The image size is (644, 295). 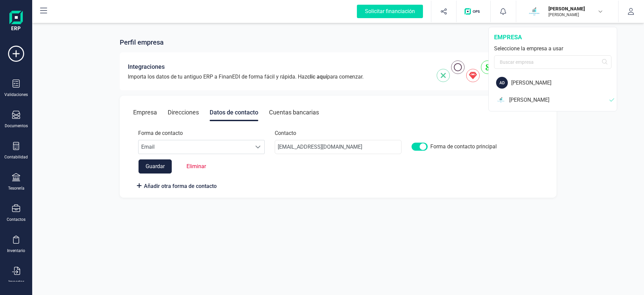 I want to click on div: Contactos, so click(x=16, y=220).